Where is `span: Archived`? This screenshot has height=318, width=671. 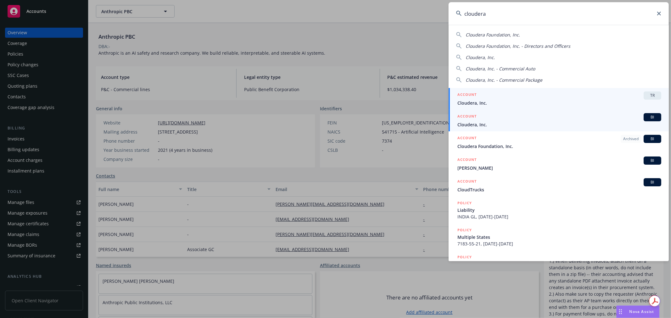
span: Archived is located at coordinates (631, 139).